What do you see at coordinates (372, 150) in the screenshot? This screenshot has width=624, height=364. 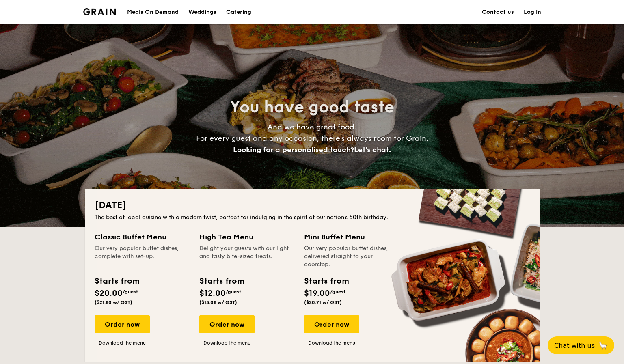 I see `span: Let's chat.` at bounding box center [372, 150].